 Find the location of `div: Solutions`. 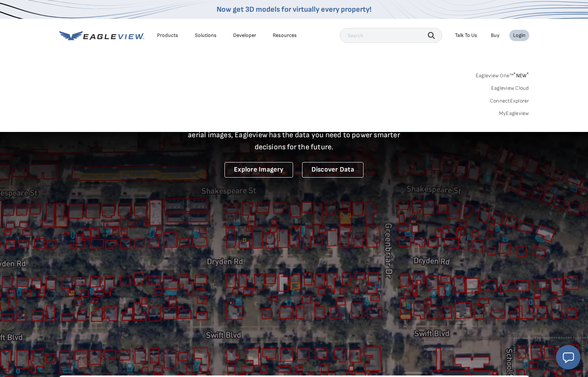

div: Solutions is located at coordinates (205, 35).